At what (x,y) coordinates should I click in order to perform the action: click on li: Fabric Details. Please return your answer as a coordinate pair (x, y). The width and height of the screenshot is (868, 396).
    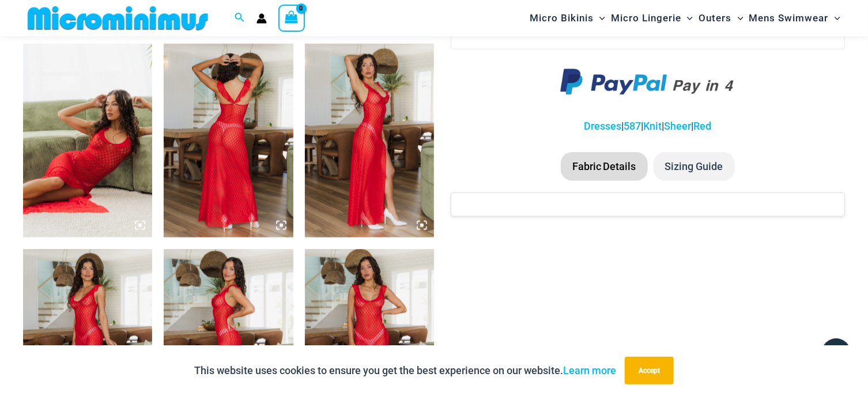
    Looking at the image, I should click on (604, 166).